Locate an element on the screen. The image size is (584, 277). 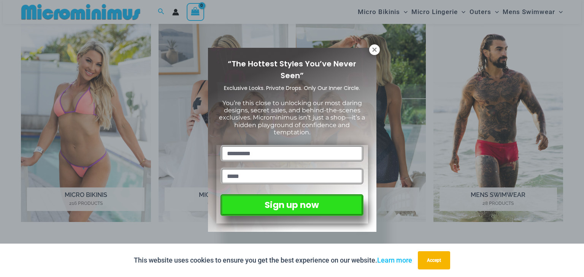
button: Close is located at coordinates (374, 50).